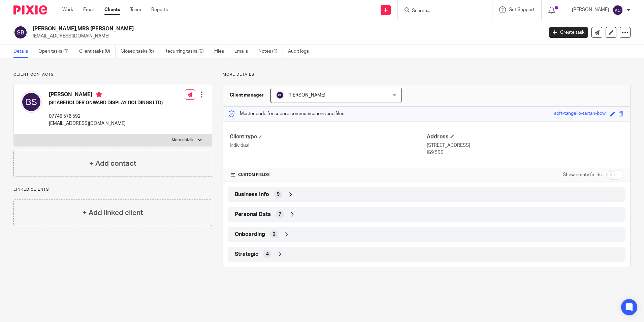  What do you see at coordinates (278, 194) in the screenshot?
I see `span: 9` at bounding box center [278, 194].